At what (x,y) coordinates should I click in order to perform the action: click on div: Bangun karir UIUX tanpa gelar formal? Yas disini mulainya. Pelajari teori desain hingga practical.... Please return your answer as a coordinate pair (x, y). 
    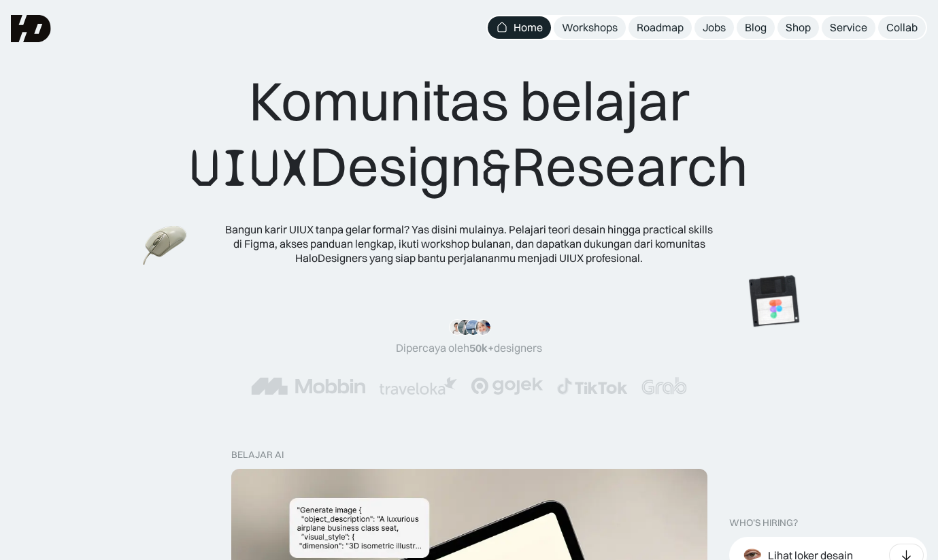
    Looking at the image, I should click on (469, 243).